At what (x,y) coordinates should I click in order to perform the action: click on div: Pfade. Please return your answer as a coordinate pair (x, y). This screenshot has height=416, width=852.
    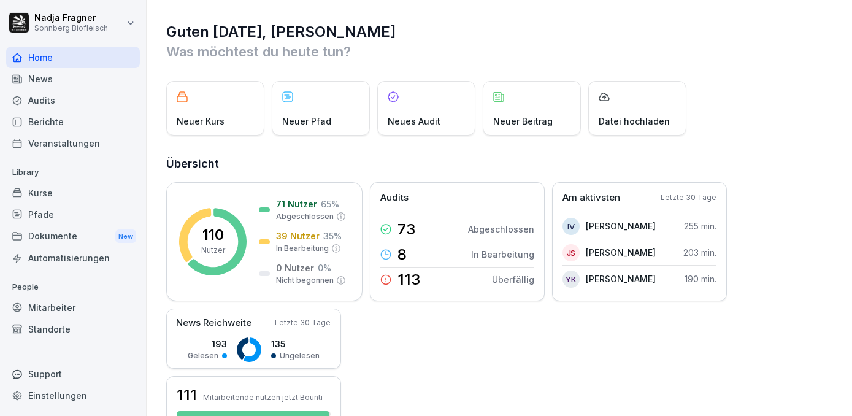
    Looking at the image, I should click on (73, 214).